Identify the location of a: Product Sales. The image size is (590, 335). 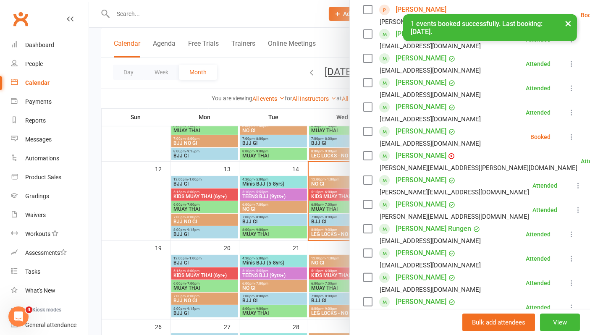
(50, 177).